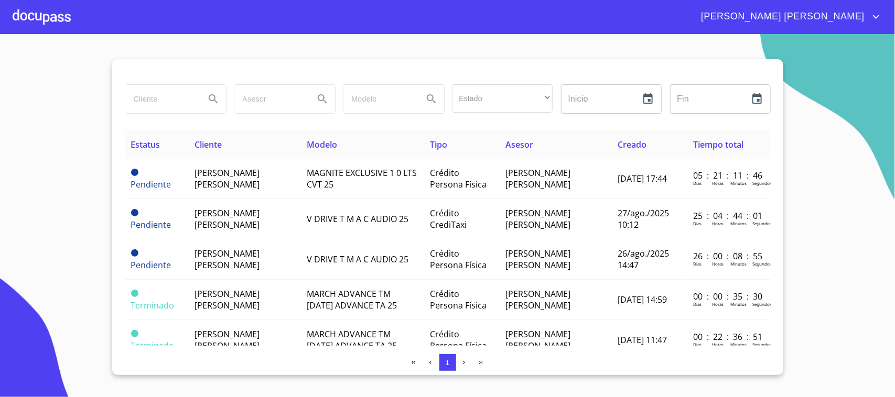  Describe the element at coordinates (728, 337) in the screenshot. I see `p: 00 : 22 : 36 : 51` at that location.